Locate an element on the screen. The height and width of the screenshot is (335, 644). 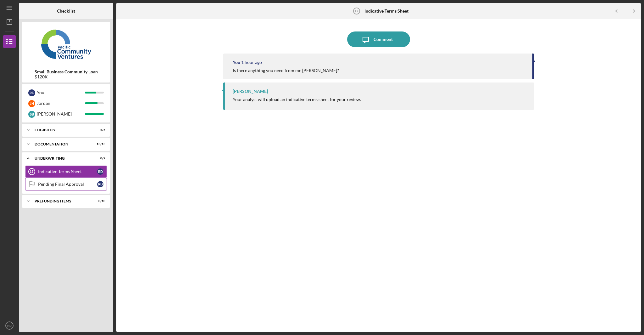
time: 2025-09-02 22:54 is located at coordinates (252, 62).